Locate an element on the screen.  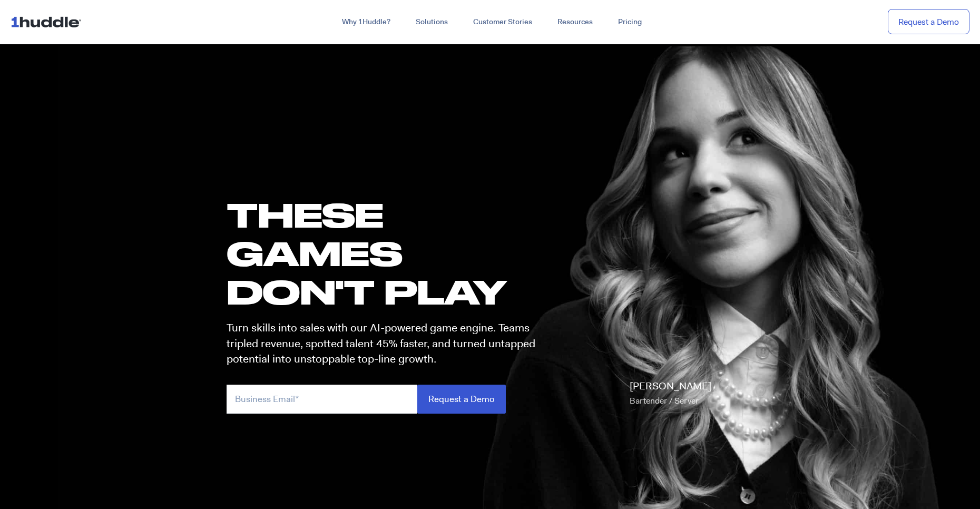
h1: these GAMES DON'T PLAY is located at coordinates (385, 253).